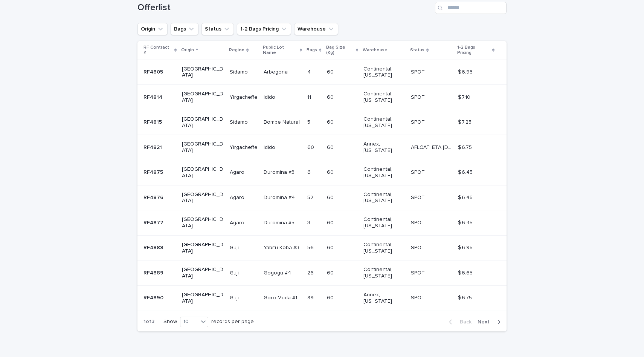 The image size is (644, 357). Describe the element at coordinates (311, 272) in the screenshot. I see `p: 26` at that location.